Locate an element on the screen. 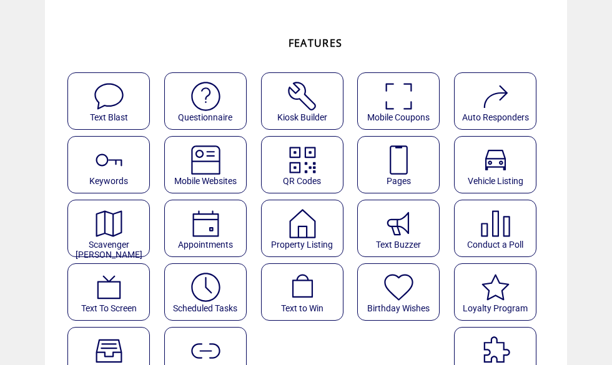 The image size is (612, 365). span: Kiosk Builder is located at coordinates (302, 117).